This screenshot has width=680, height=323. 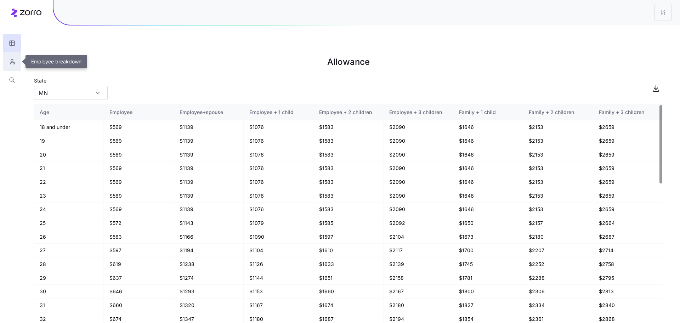 I want to click on td: $1673, so click(x=488, y=237).